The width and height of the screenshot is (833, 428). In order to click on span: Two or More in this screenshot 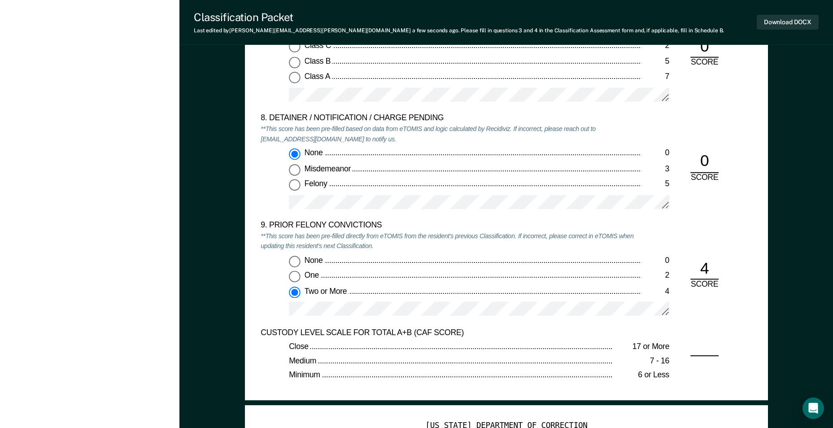, I will do `click(326, 291)`.